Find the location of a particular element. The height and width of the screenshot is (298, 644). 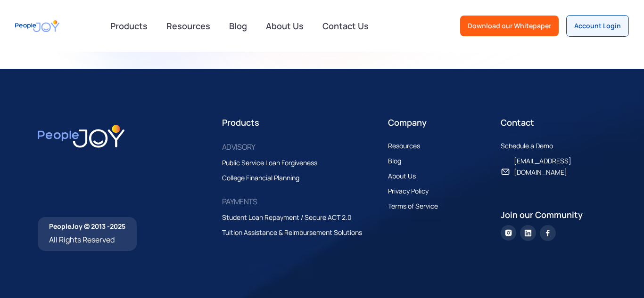

div: ADVISORY is located at coordinates (239, 147).